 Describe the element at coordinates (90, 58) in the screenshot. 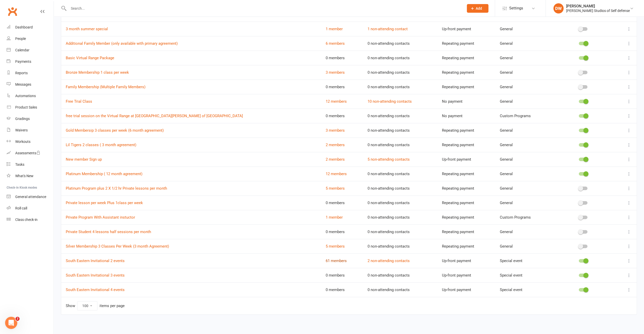

I see `a: Basic Virtual Range Package` at that location.